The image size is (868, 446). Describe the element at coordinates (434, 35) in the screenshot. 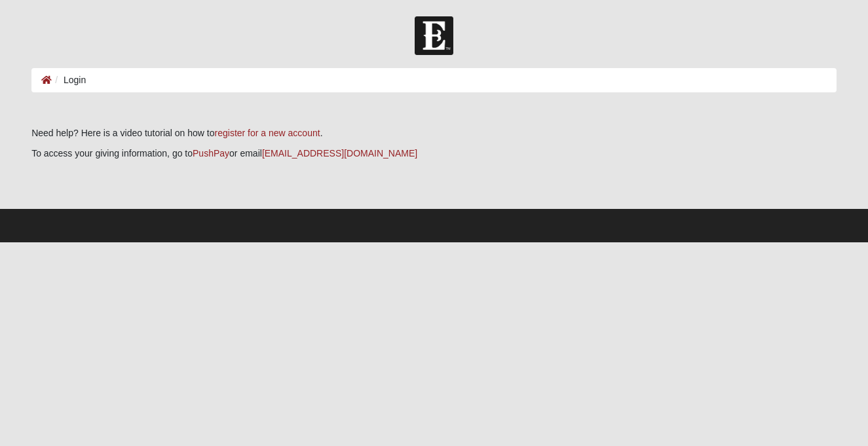

I see `img: Church of Eleven22 Logo` at that location.